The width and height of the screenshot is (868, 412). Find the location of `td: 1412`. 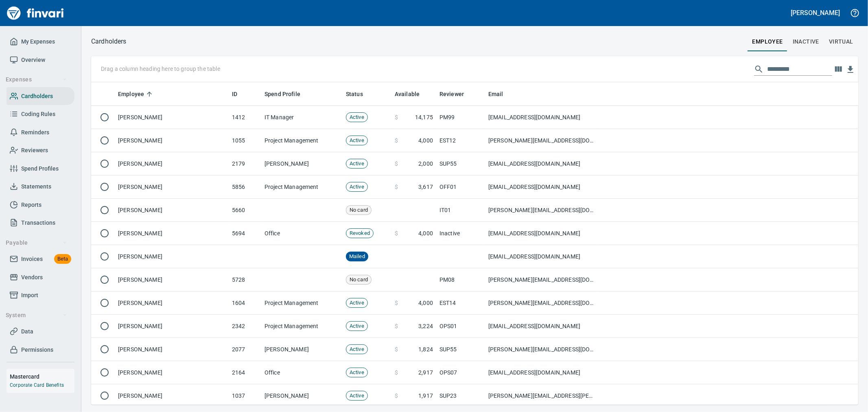

td: 1412 is located at coordinates (245, 117).